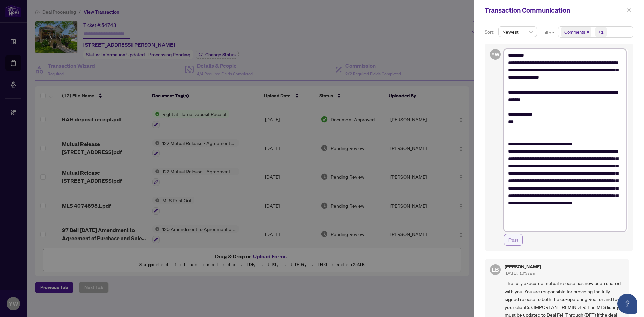 Image resolution: width=644 pixels, height=317 pixels. Describe the element at coordinates (513, 240) in the screenshot. I see `span: Post` at that location.